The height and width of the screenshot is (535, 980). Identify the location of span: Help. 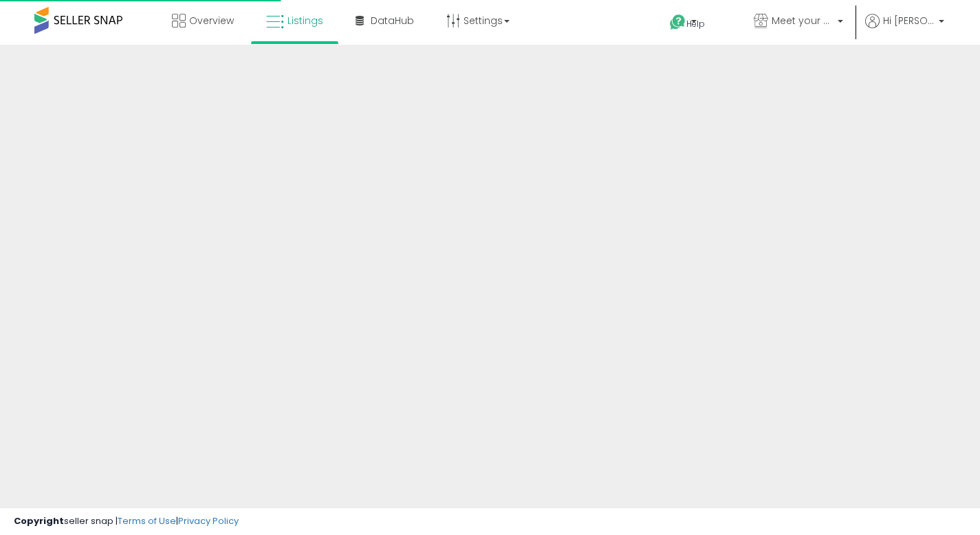
(695, 24).